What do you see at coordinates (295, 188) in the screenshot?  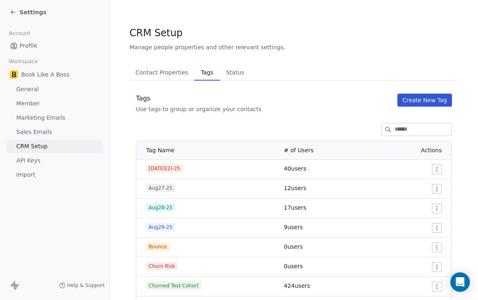 I see `span: 12 users` at bounding box center [295, 188].